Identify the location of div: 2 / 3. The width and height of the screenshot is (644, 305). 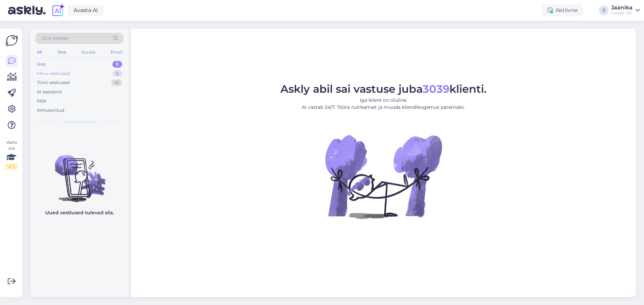
(12, 166).